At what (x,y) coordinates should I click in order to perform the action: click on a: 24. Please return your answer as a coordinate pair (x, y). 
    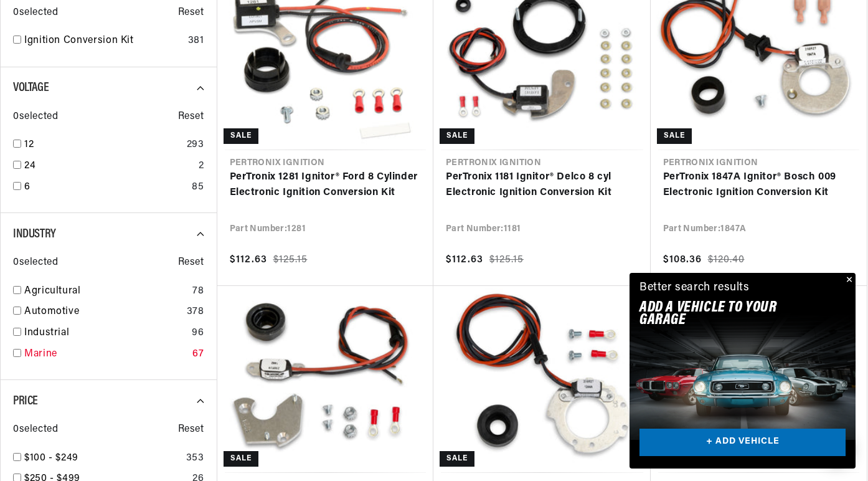
    Looking at the image, I should click on (109, 167).